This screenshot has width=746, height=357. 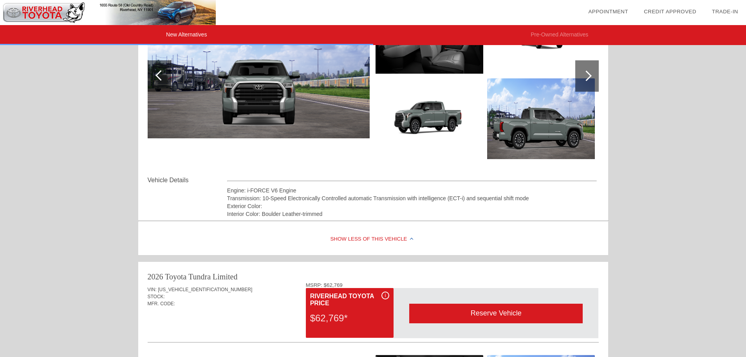 What do you see at coordinates (496, 313) in the screenshot?
I see `div: Reserve Vehicle` at bounding box center [496, 313].